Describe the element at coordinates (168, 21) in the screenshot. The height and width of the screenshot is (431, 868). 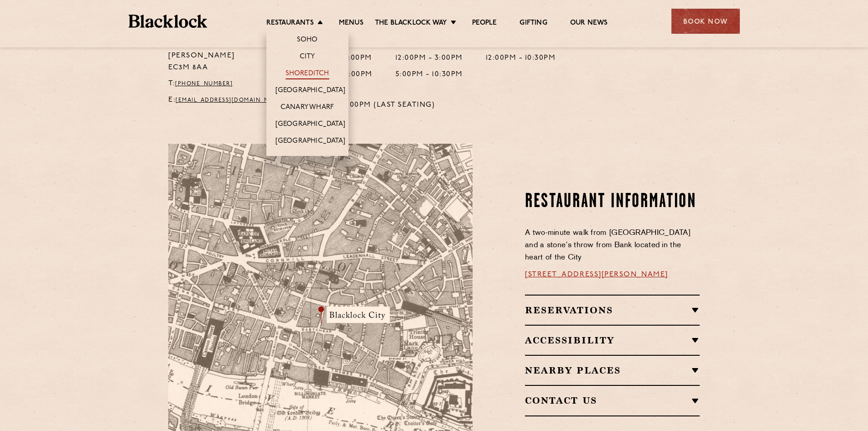
I see `img: BL_Textured_Logo-footer-cropped.svg` at that location.